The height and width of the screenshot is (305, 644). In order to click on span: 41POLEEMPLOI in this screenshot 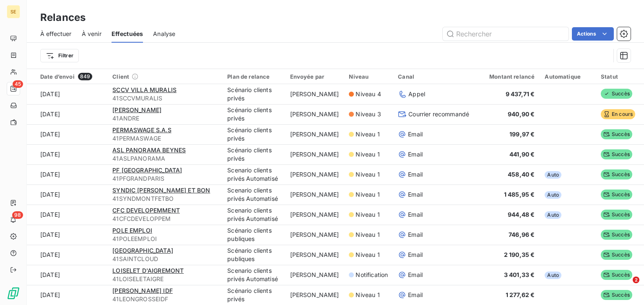, I will do `click(165, 239)`.